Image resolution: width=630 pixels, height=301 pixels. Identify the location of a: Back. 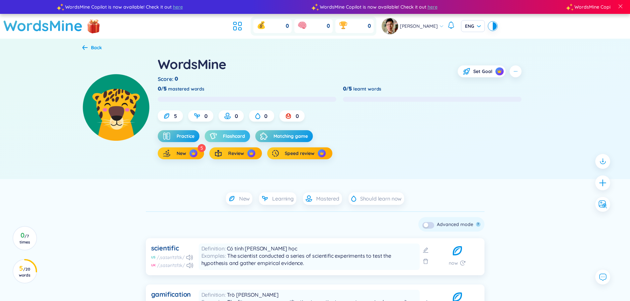
(92, 48).